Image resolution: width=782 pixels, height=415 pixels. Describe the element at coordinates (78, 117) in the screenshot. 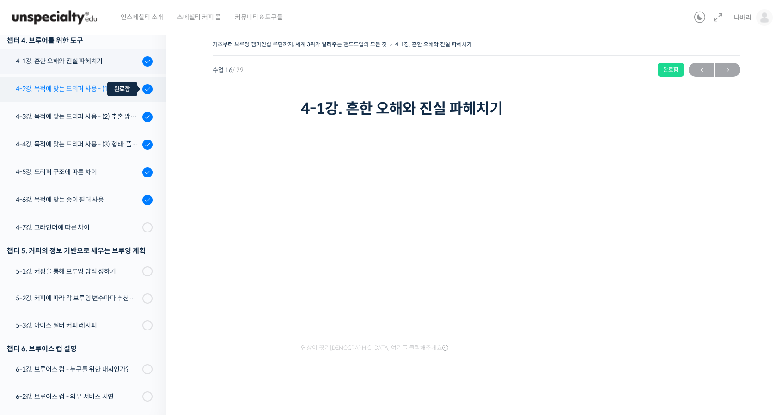

I see `div: 4-3강. 목적에 맞는 드리퍼 사용 - (2) 추출 방식: 침출식, 투과식` at that location.